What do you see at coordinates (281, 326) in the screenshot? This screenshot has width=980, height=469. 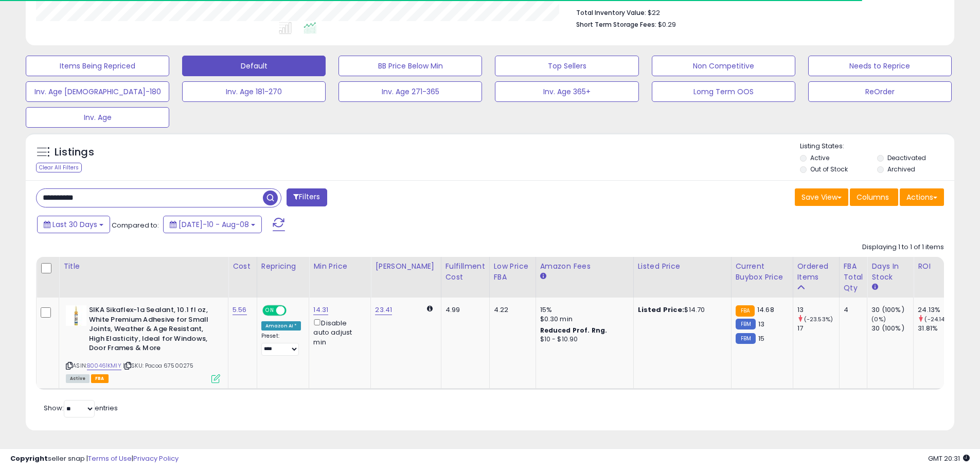 I see `div: Amazon AI *` at bounding box center [281, 326].